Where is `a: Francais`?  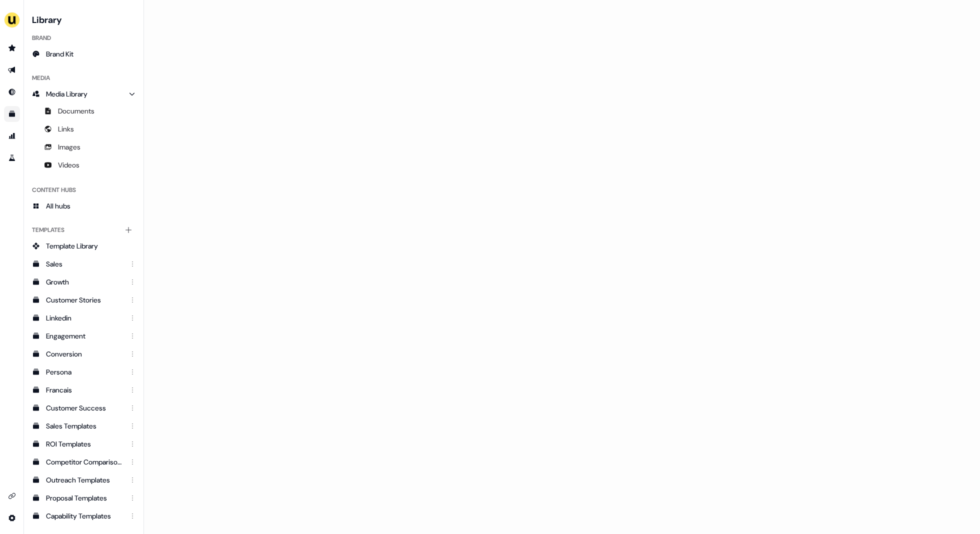 a: Francais is located at coordinates (84, 389).